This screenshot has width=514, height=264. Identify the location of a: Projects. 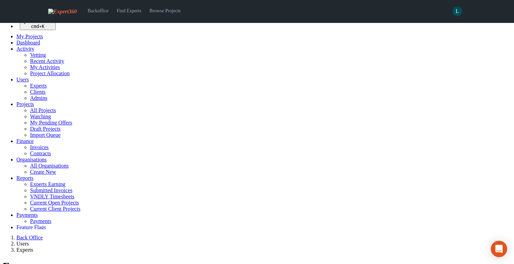
(25, 104).